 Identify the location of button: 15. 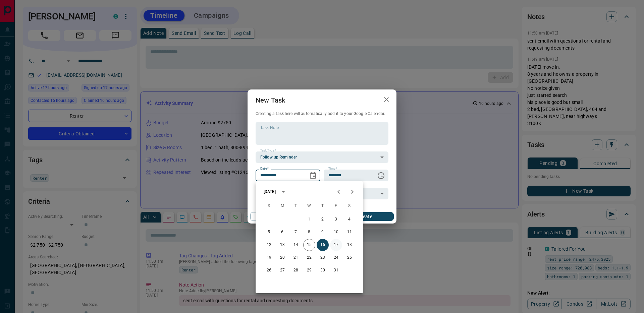
(309, 245).